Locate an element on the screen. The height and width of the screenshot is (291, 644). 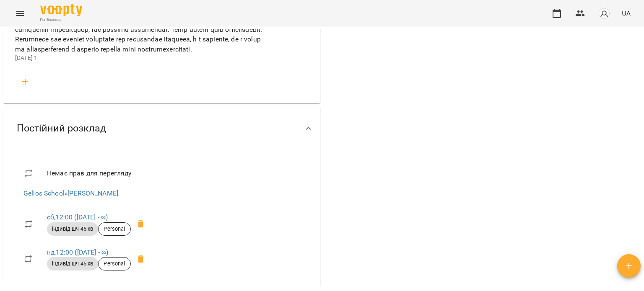
img: avatar_s.png is located at coordinates (604, 13).